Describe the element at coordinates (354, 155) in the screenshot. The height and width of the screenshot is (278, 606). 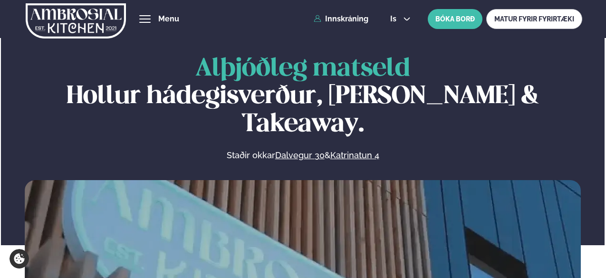
I see `a: Katrinatun 4` at that location.